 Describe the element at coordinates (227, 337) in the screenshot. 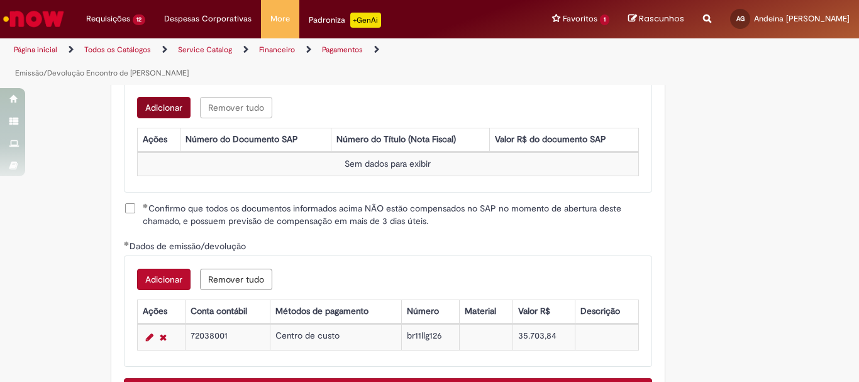

I see `td: 72038001` at that location.